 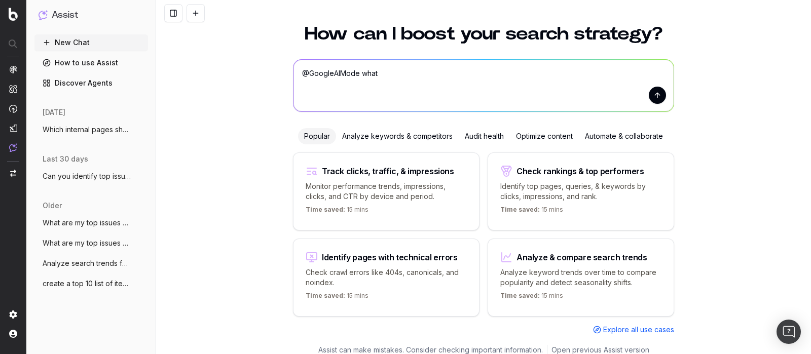 I want to click on button: Which internal pages should I link to fr, so click(x=91, y=130).